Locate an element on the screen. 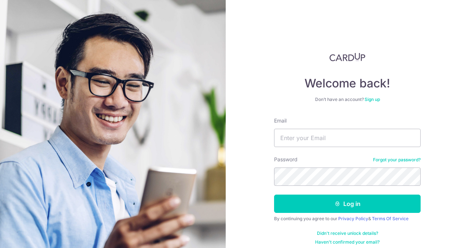  a: Privacy Policy is located at coordinates (353, 219).